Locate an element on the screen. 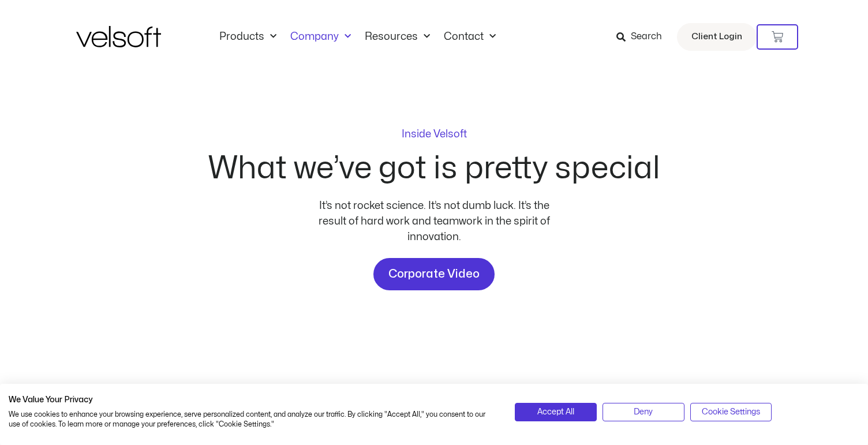 The image size is (868, 445). a: Client Login is located at coordinates (717, 37).